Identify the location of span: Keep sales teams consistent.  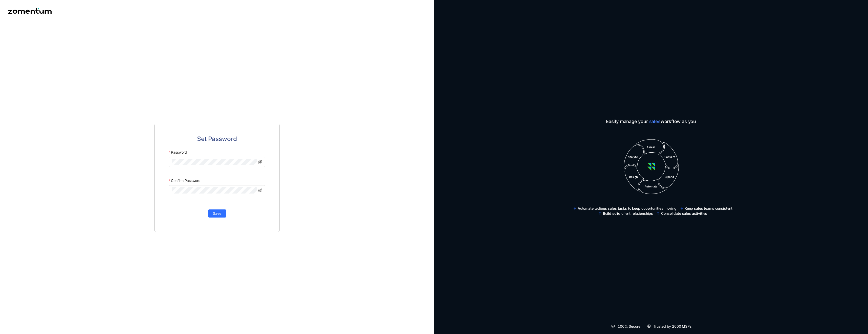
(708, 209).